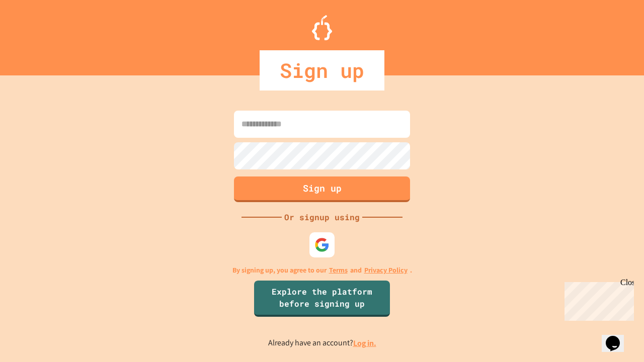 This screenshot has width=644, height=362. What do you see at coordinates (322, 245) in the screenshot?
I see `img: google-icon.svg` at bounding box center [322, 245].